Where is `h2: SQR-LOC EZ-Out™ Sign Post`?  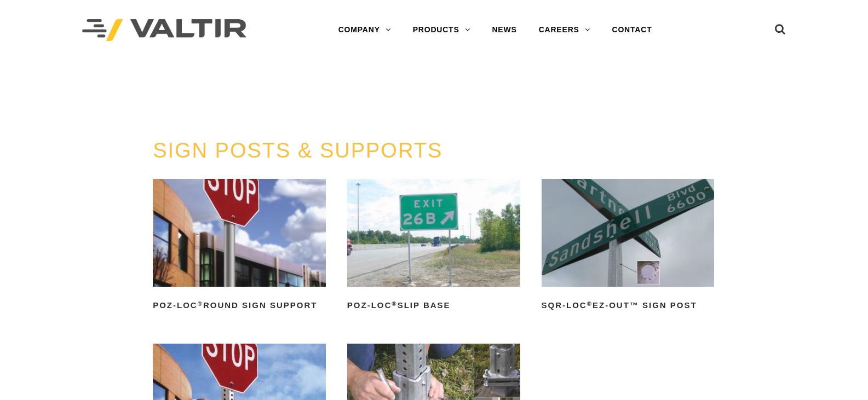 h2: SQR-LOC EZ-Out™ Sign Post is located at coordinates (628, 305).